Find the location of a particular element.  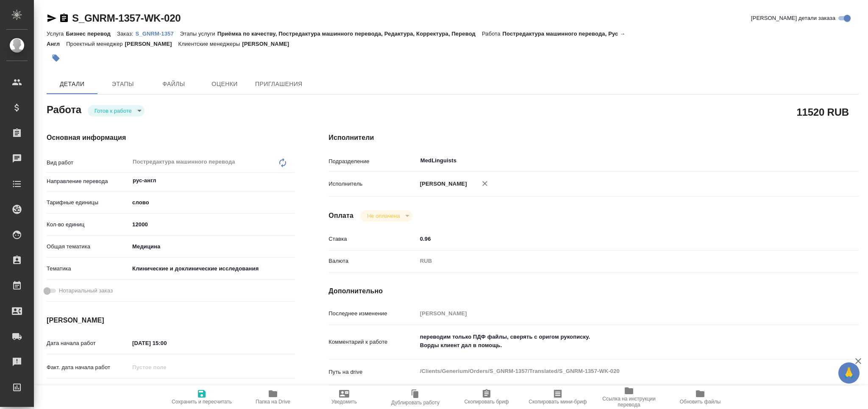

h4: Оплата is located at coordinates (341, 216).